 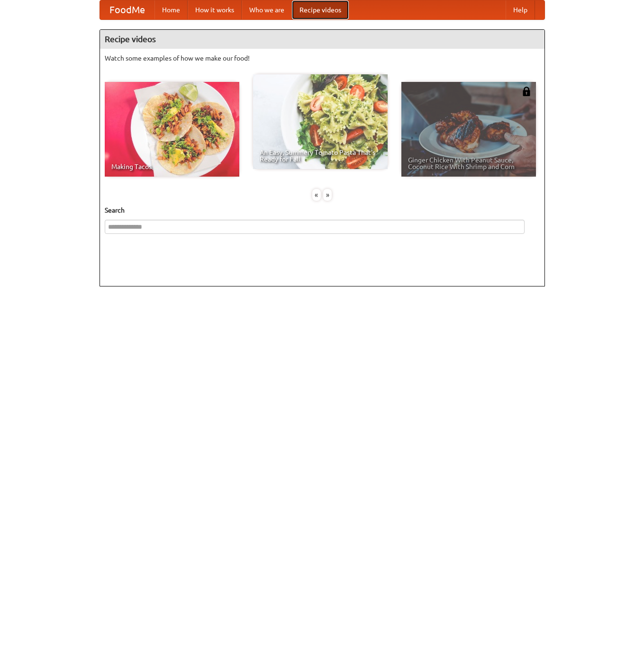 I want to click on span: An Easy, Summery Tomato Pasta That's Ready for Fall, so click(x=320, y=156).